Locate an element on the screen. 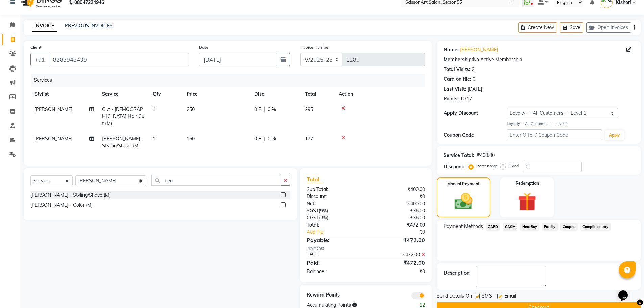 Image resolution: width=644 pixels, height=308 pixels. input: Enter Offer / Coupon Code is located at coordinates (554, 134).